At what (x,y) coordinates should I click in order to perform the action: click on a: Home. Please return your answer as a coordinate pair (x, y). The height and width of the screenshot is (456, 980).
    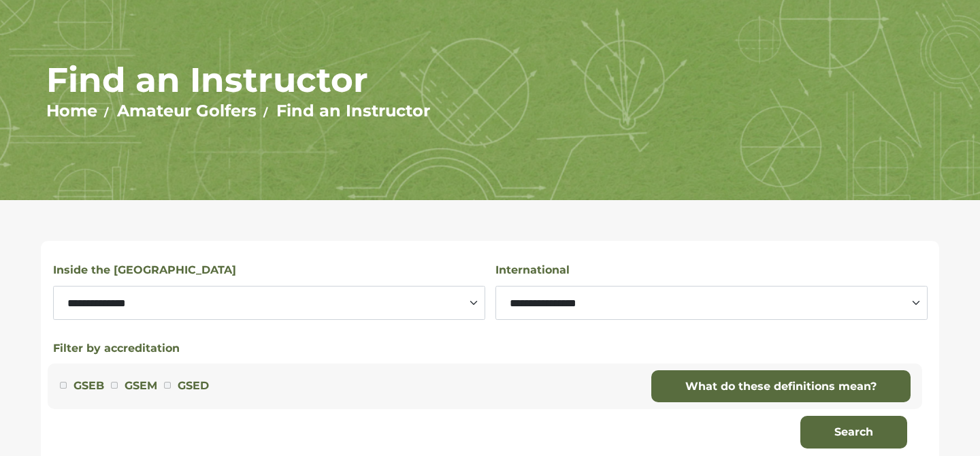
    Looking at the image, I should click on (71, 111).